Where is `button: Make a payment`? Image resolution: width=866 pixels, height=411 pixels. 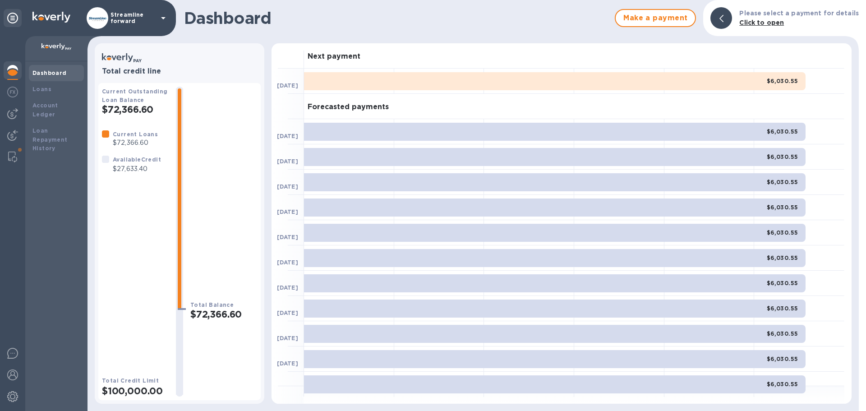
button: Make a payment is located at coordinates (655, 18).